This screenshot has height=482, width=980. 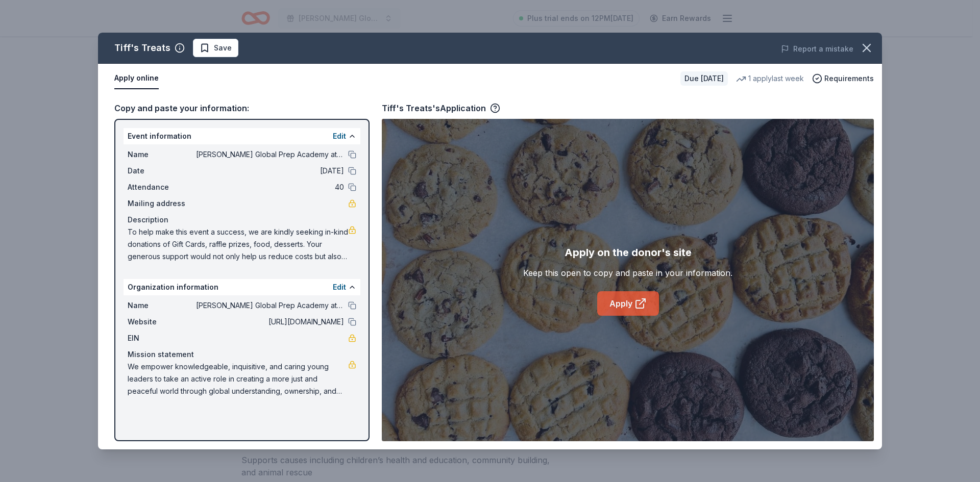 What do you see at coordinates (238, 244) in the screenshot?
I see `span: To help make this event a success, we are kindly seeking in-kind donations of Gift Cards, raffle ...` at bounding box center [238, 244].